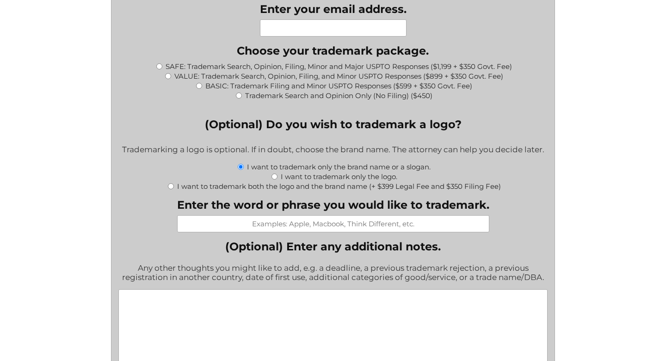  What do you see at coordinates (338, 166) in the screenshot?
I see `label: I want to trademark only the brand name or a slogan.` at bounding box center [338, 166].